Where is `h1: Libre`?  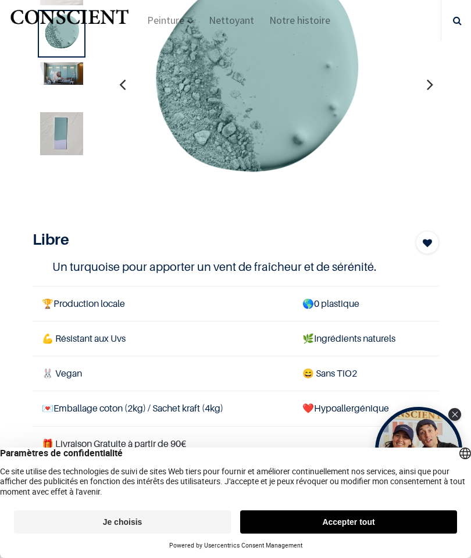
h1: Libre is located at coordinates (205, 240).